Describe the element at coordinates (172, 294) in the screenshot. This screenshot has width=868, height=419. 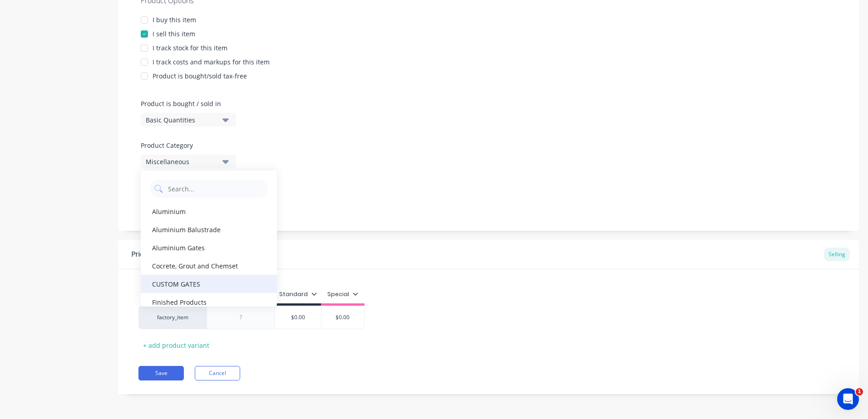
I see `div: Xero Item #` at that location.